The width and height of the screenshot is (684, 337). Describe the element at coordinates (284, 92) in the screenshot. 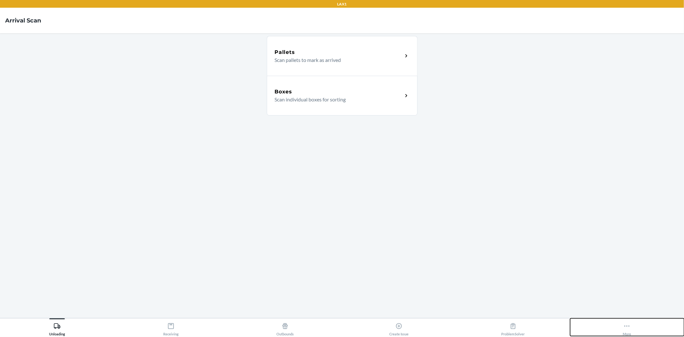

I see `h5: Boxes` at that location.